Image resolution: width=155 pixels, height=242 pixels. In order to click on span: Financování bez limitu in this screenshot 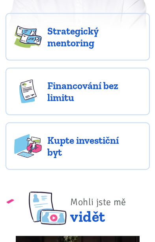, I will do `click(95, 91)`.